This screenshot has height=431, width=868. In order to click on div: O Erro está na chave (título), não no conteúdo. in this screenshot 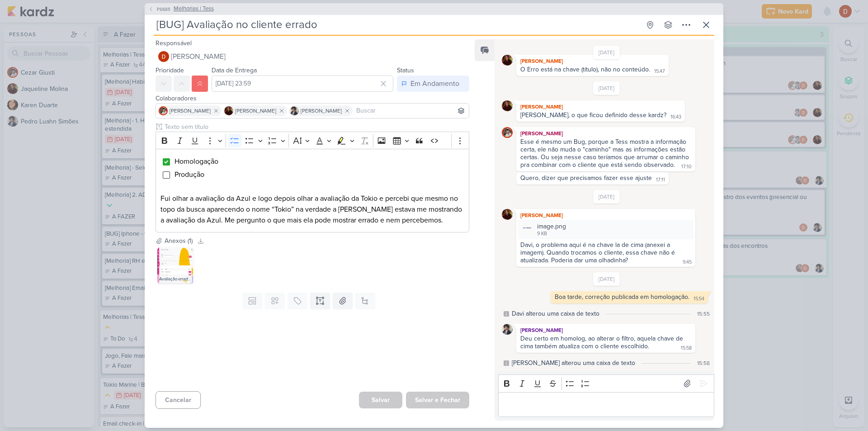, I will do `click(585, 70)`.